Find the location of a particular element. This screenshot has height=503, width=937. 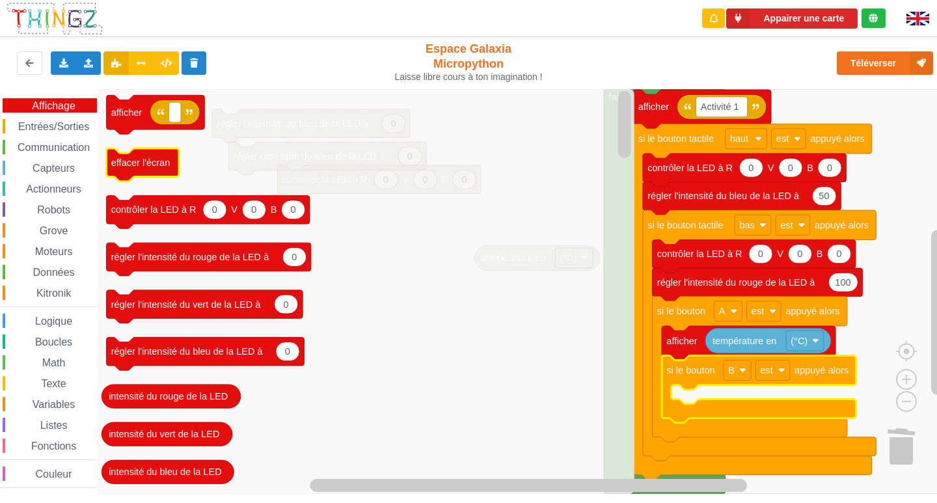

button: Appairer une carte is located at coordinates (792, 18).